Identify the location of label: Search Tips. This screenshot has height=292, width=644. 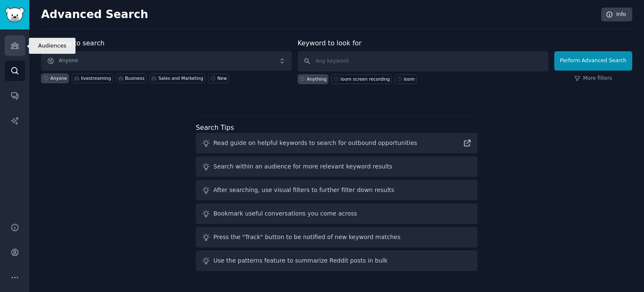
(215, 127).